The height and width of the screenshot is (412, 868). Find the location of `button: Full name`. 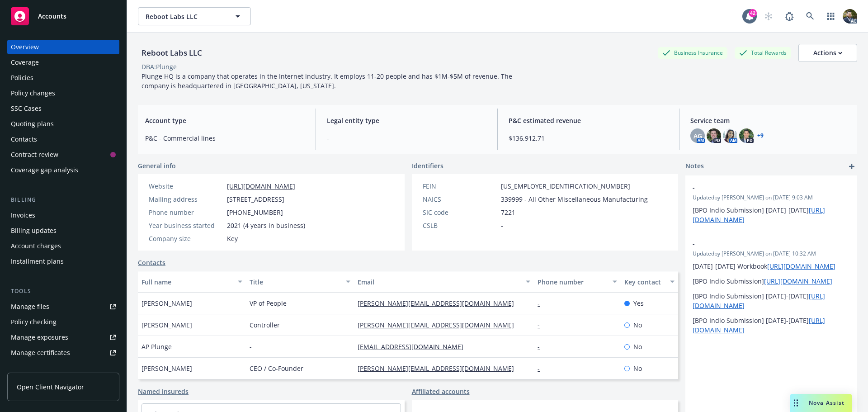

button: Full name is located at coordinates (192, 281).